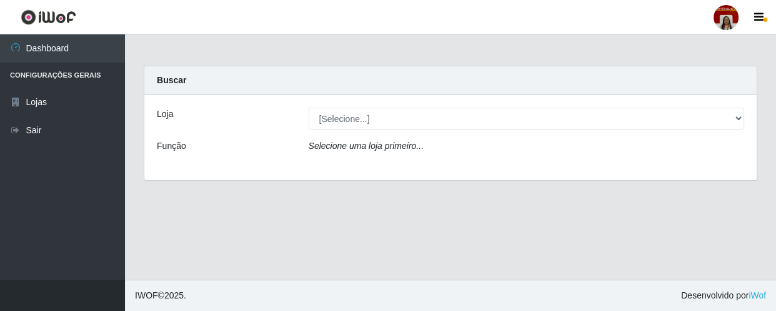 Image resolution: width=776 pixels, height=311 pixels. What do you see at coordinates (758, 295) in the screenshot?
I see `a: iWof` at bounding box center [758, 295].